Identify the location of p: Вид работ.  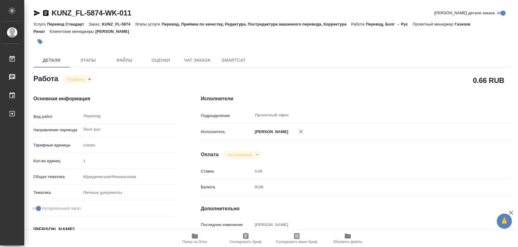
(57, 116).